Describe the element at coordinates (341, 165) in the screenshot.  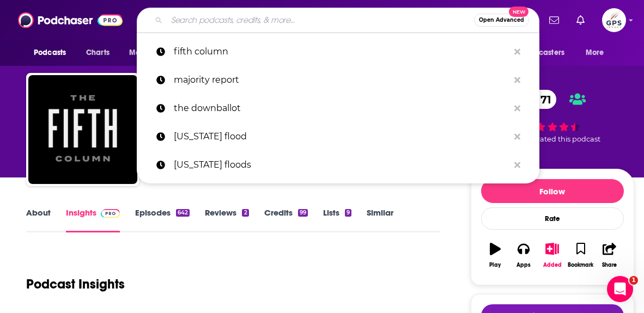
I see `p: texas floods` at that location.